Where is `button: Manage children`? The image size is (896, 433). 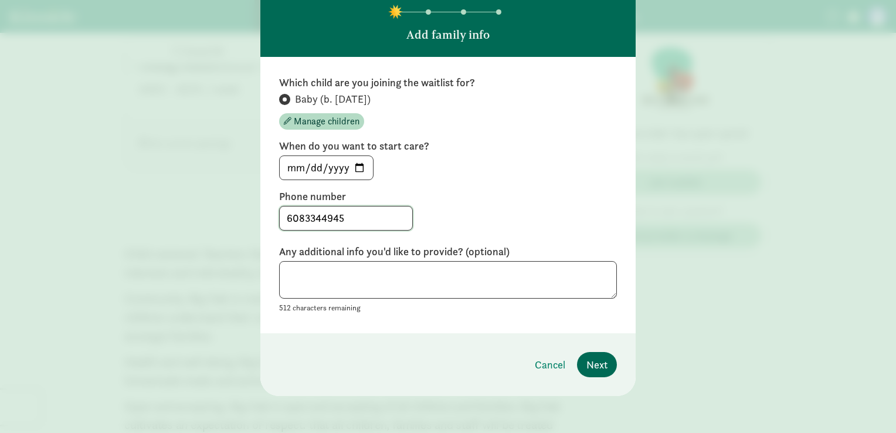 button: Manage children is located at coordinates (321, 121).